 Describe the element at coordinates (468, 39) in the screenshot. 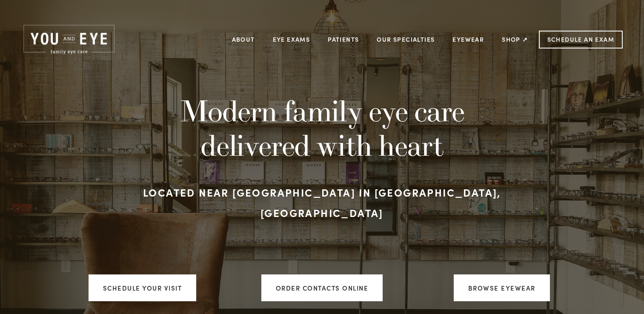

I see `a: Eyewear` at that location.